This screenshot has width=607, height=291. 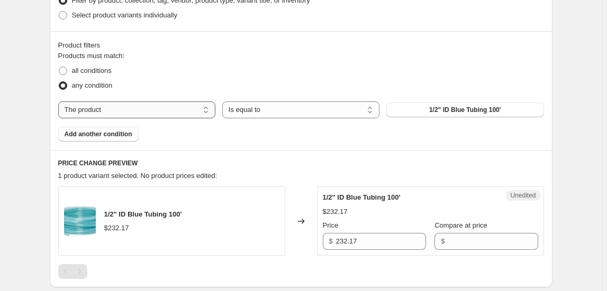 What do you see at coordinates (523, 196) in the screenshot?
I see `span: Unedited` at bounding box center [523, 196].